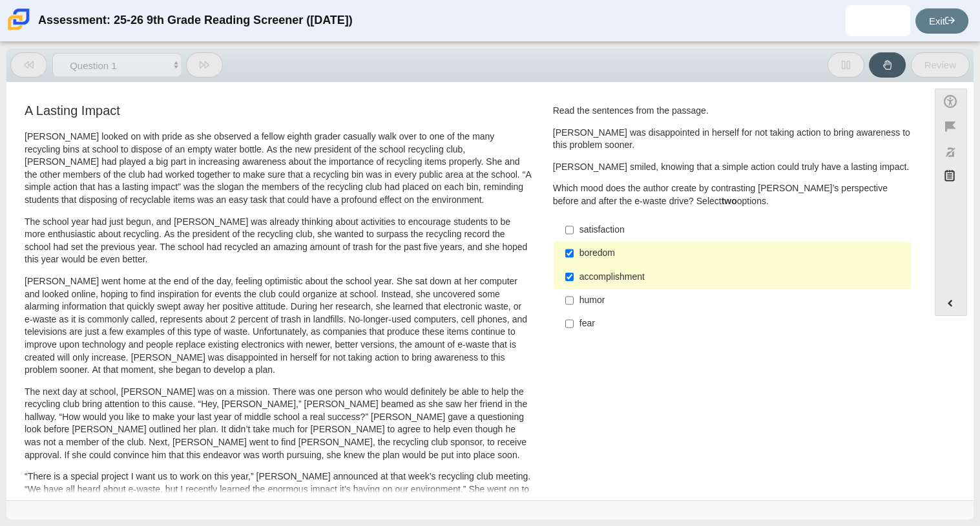 Image resolution: width=980 pixels, height=526 pixels. What do you see at coordinates (879, 21) in the screenshot?
I see `img: zyaire.pugh.f2ClQn` at bounding box center [879, 21].